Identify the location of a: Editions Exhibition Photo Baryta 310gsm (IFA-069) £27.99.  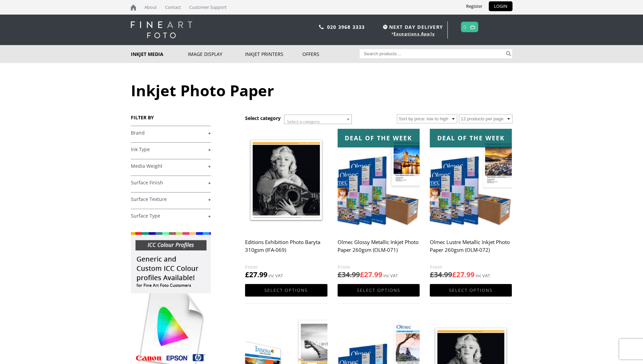
(286, 204).